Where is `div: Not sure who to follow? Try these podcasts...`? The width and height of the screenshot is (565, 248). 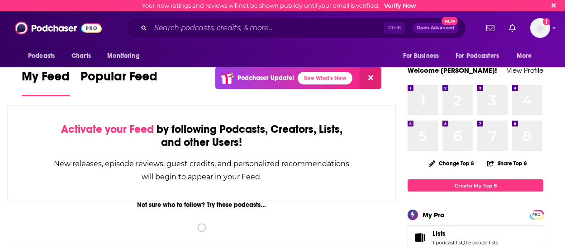 div: Not sure who to follow? Try these podcasts... is located at coordinates (201, 205).